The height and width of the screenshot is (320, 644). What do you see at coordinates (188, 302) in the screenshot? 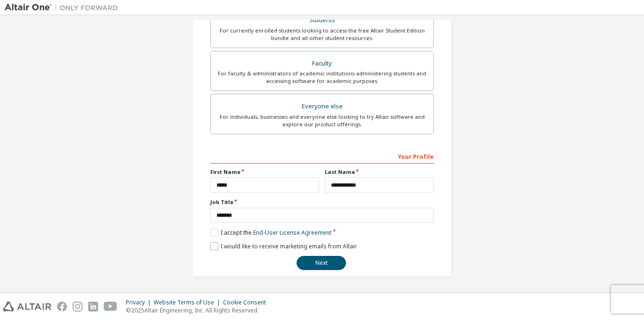
I see `div: Website Terms of Use` at bounding box center [188, 302].